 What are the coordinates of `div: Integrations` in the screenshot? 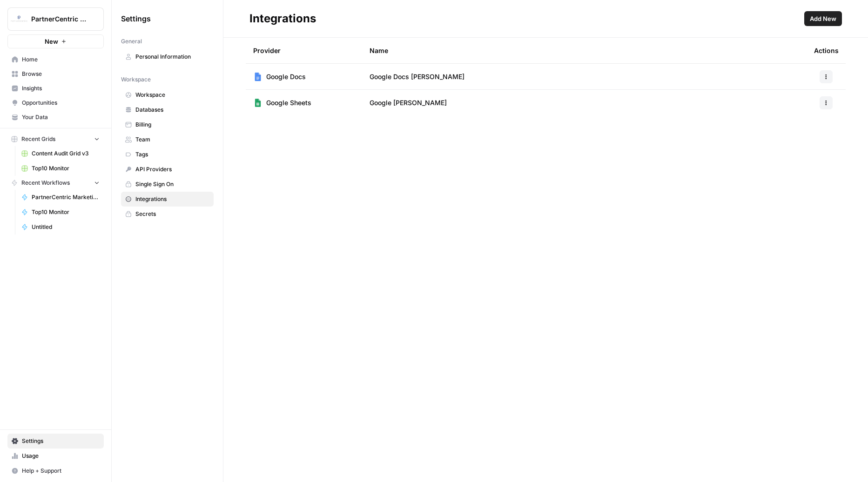 It's located at (283, 19).